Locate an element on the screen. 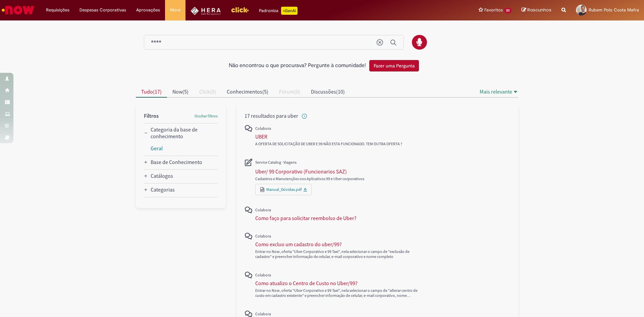  p: +GenAi is located at coordinates (289, 11).